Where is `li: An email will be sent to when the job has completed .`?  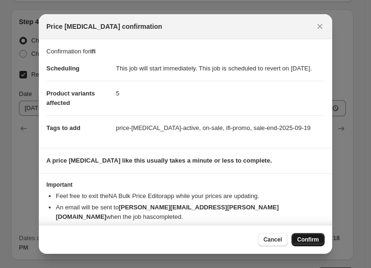
li: An email will be sent to when the job has completed . is located at coordinates (190, 213).